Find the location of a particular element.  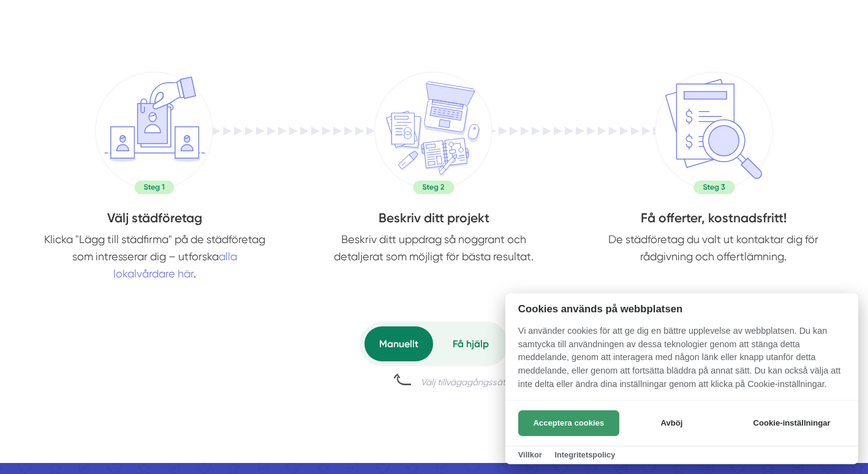

button: Acceptera cookies is located at coordinates (569, 423).